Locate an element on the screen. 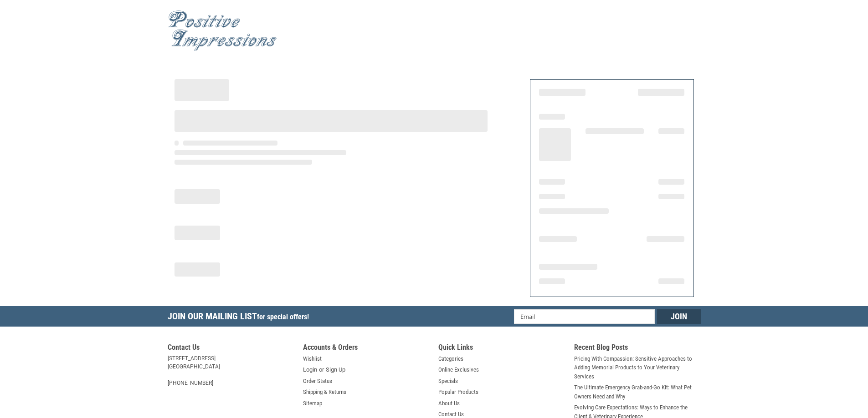 This screenshot has height=418, width=868. span: for special offers! is located at coordinates (283, 317).